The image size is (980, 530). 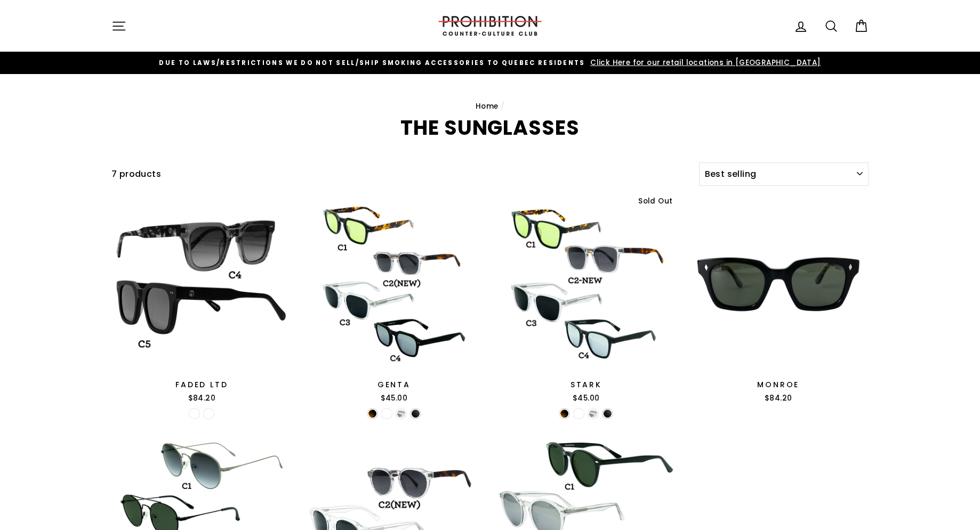 I want to click on a: Home, so click(x=487, y=106).